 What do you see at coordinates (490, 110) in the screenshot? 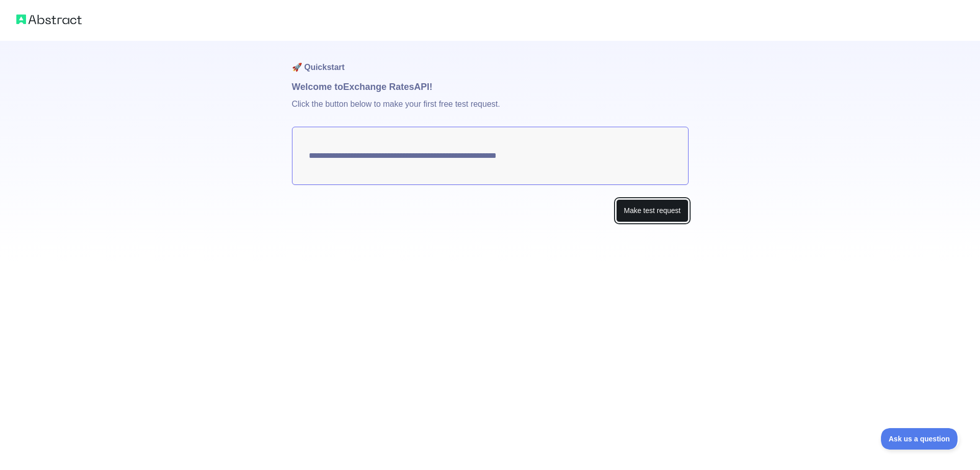
I see `p: Click the button below to make your first free test request.` at bounding box center [490, 110].